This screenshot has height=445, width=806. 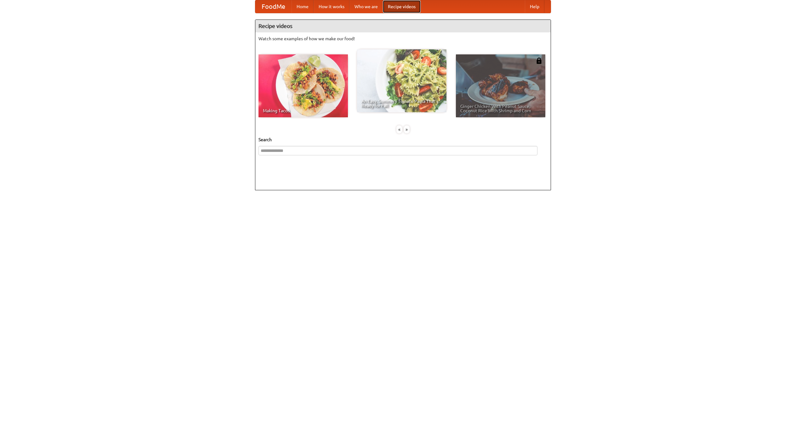 What do you see at coordinates (303, 7) in the screenshot?
I see `a: Home` at bounding box center [303, 7].